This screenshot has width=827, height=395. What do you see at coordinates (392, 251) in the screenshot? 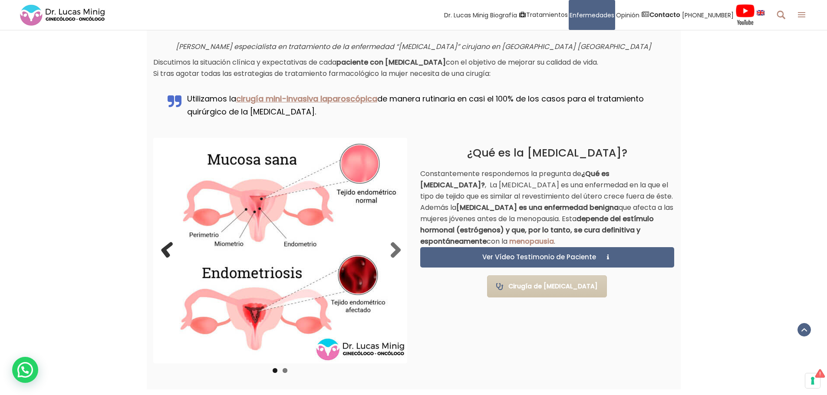
I see `a: Next` at bounding box center [392, 251].